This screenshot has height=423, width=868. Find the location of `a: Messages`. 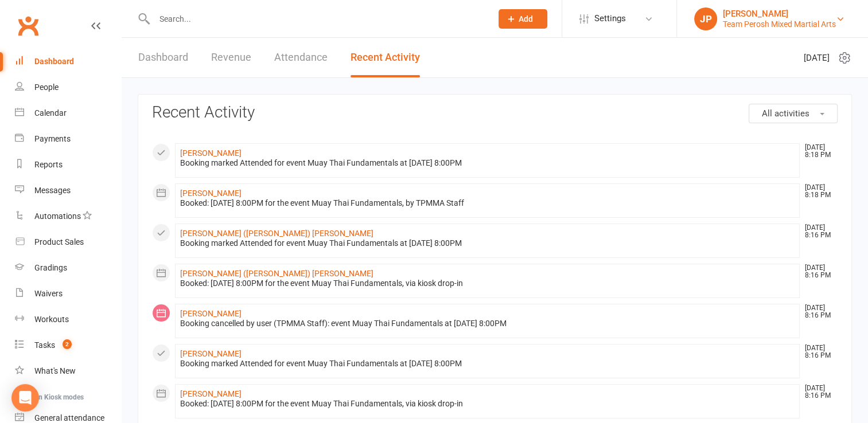

a: Messages is located at coordinates (68, 190).